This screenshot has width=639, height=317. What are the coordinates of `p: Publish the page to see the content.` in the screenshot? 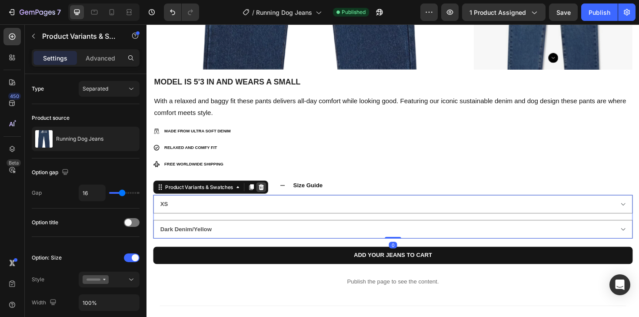 It's located at (261, 272).